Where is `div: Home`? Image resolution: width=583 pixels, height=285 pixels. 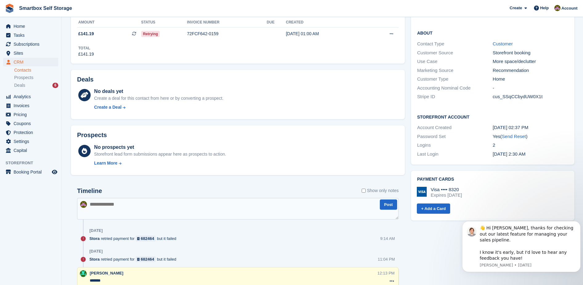
div: Home is located at coordinates (530, 79).